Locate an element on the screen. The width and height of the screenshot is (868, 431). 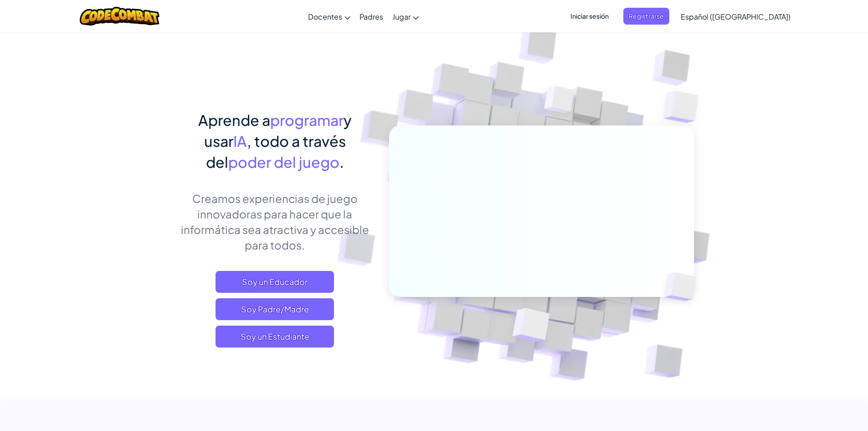
span: IA is located at coordinates (240, 141).